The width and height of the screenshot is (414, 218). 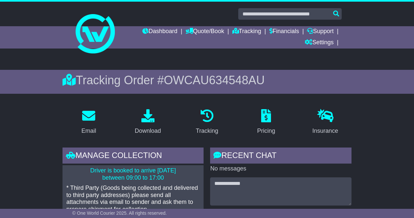 I want to click on a: Pricing, so click(x=266, y=122).